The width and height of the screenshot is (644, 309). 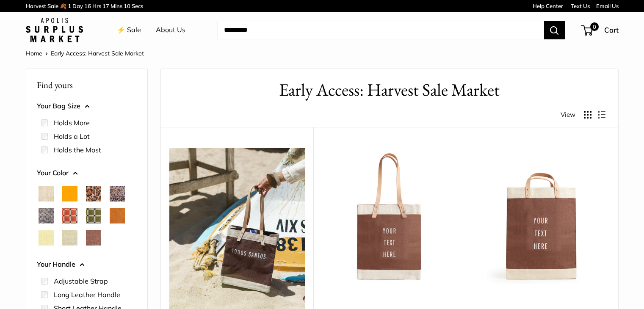 I want to click on label: Holds a Lot, so click(x=72, y=137).